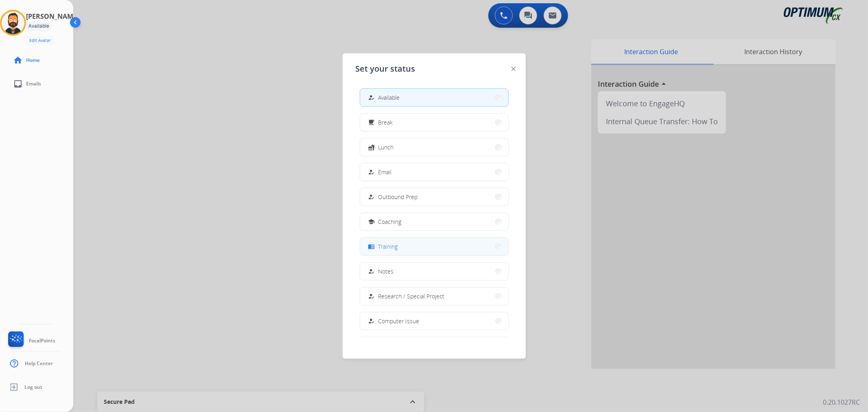 The image size is (868, 412). I want to click on button: Internet Issue, so click(434, 346).